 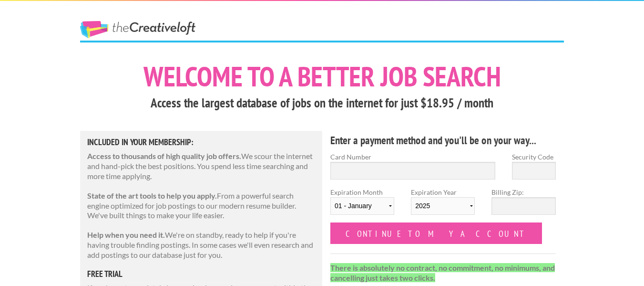 What do you see at coordinates (523, 192) in the screenshot?
I see `label: Billing Zip:` at bounding box center [523, 192].